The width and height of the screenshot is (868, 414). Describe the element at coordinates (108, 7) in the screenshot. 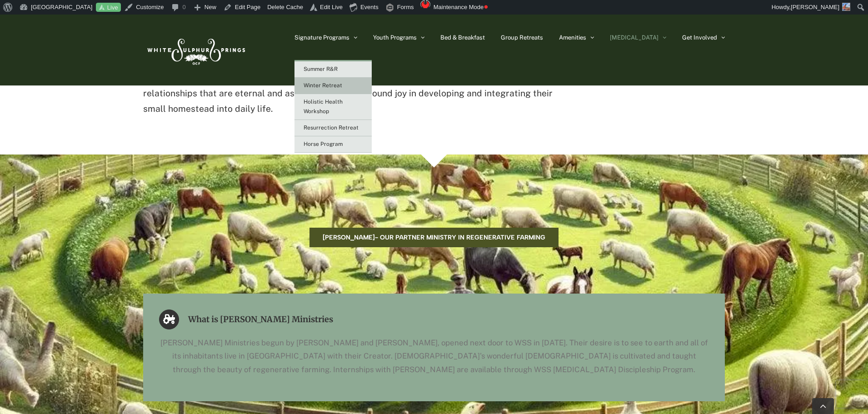

I see `a: Live` at that location.